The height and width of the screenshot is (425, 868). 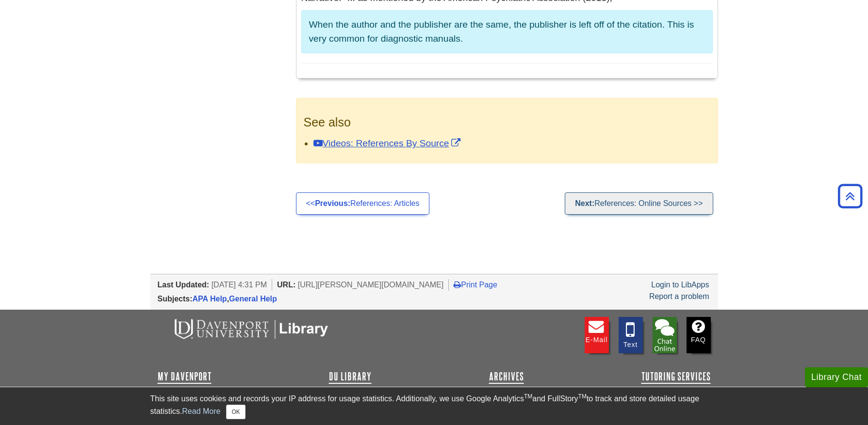 I want to click on a: Tutoring Services, so click(x=676, y=377).